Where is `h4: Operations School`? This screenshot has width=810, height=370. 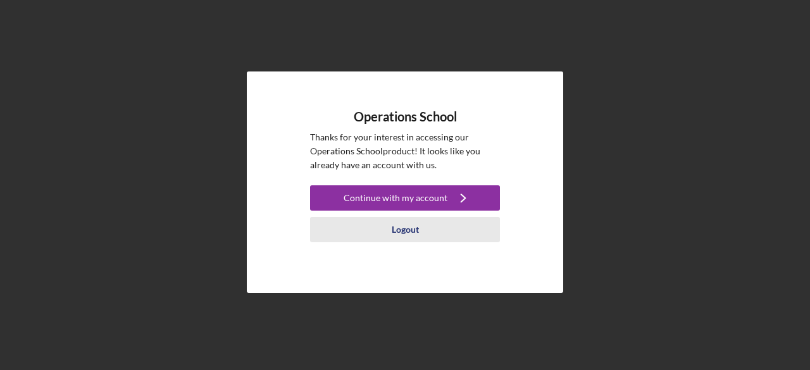 h4: Operations School is located at coordinates (405, 116).